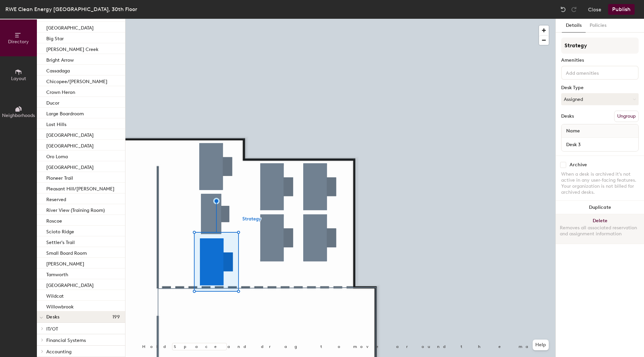 The image size is (644, 357). What do you see at coordinates (60, 59) in the screenshot?
I see `p: Bright Arrow` at bounding box center [60, 59].